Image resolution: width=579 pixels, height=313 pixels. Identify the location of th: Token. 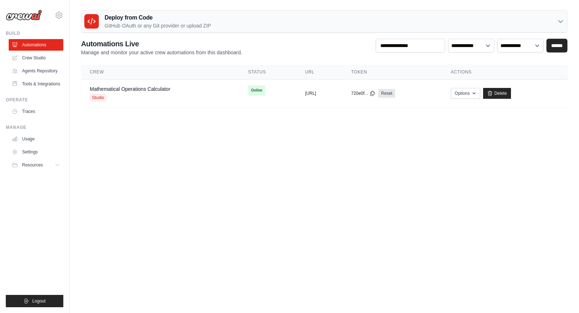
(392, 72).